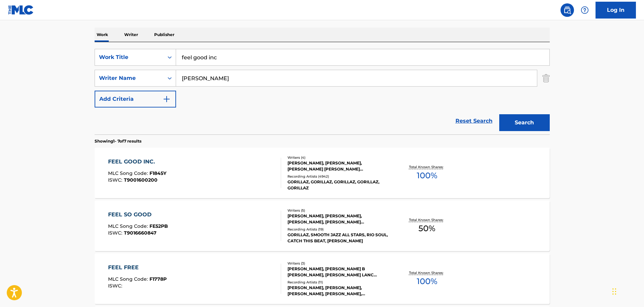 This screenshot has width=644, height=307. Describe the element at coordinates (158, 279) in the screenshot. I see `span: F1778P` at that location.